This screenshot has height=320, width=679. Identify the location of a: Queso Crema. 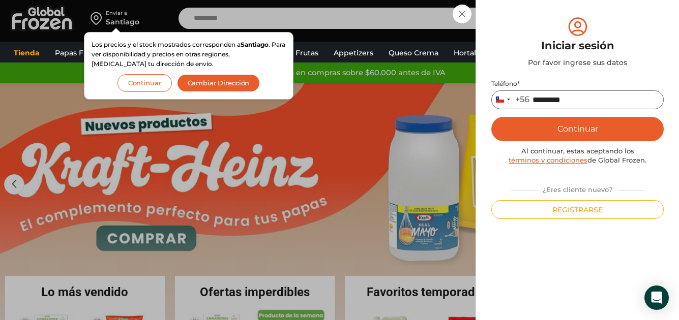
(413, 53).